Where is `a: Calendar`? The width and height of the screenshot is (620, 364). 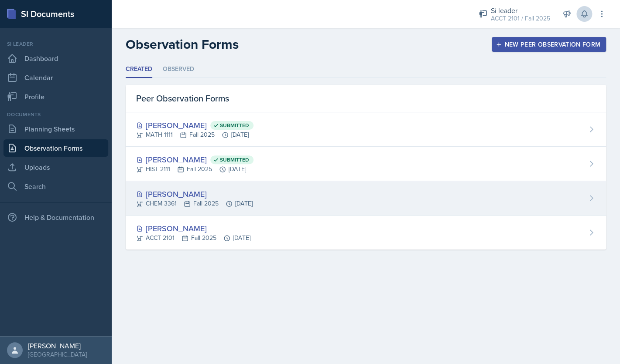 a: Calendar is located at coordinates (56, 78).